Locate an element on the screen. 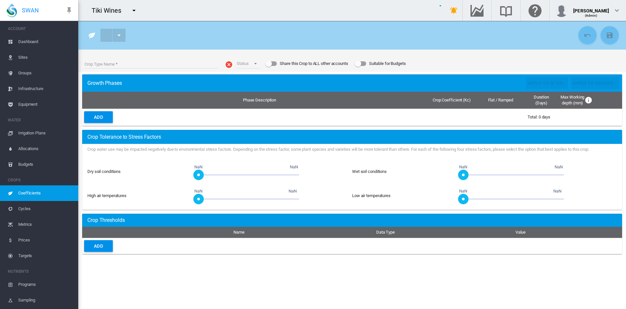  span: (Admin) is located at coordinates (591, 15).